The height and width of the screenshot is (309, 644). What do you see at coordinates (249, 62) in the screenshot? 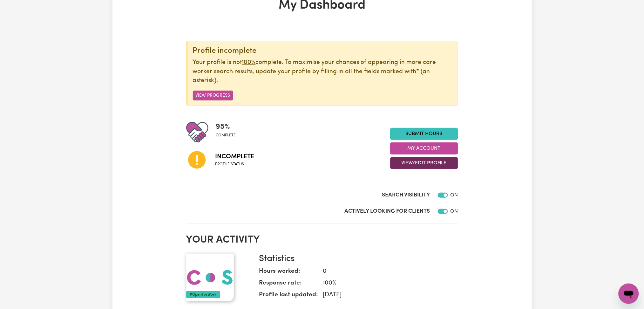
I see `u: 100%` at bounding box center [249, 62].